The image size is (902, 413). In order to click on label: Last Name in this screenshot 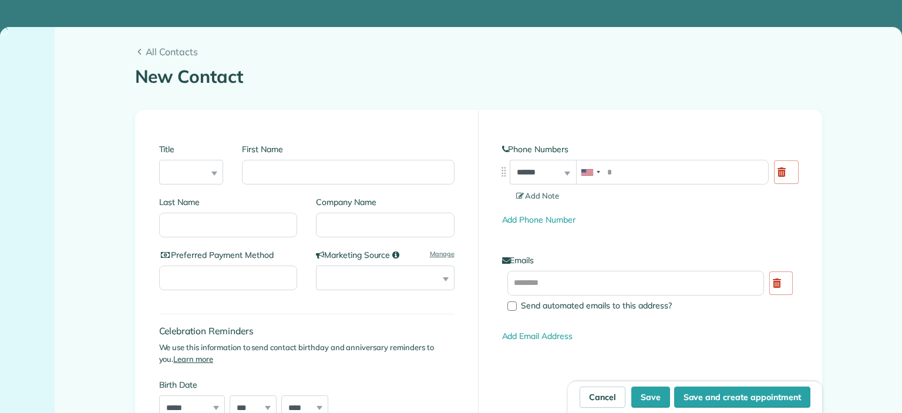, I will do `click(229, 202)`.